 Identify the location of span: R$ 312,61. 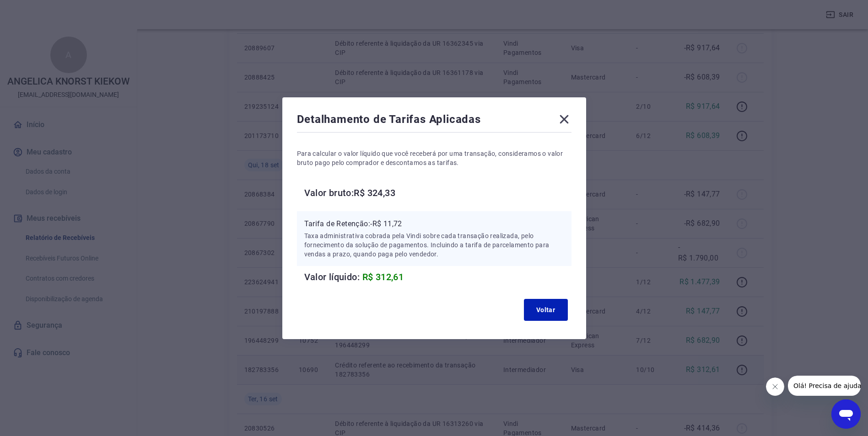
(383, 278).